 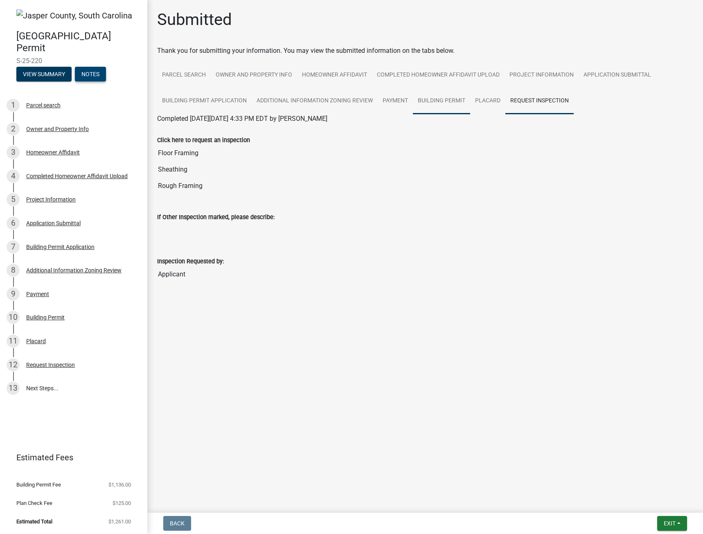 I want to click on button: Notes, so click(x=90, y=74).